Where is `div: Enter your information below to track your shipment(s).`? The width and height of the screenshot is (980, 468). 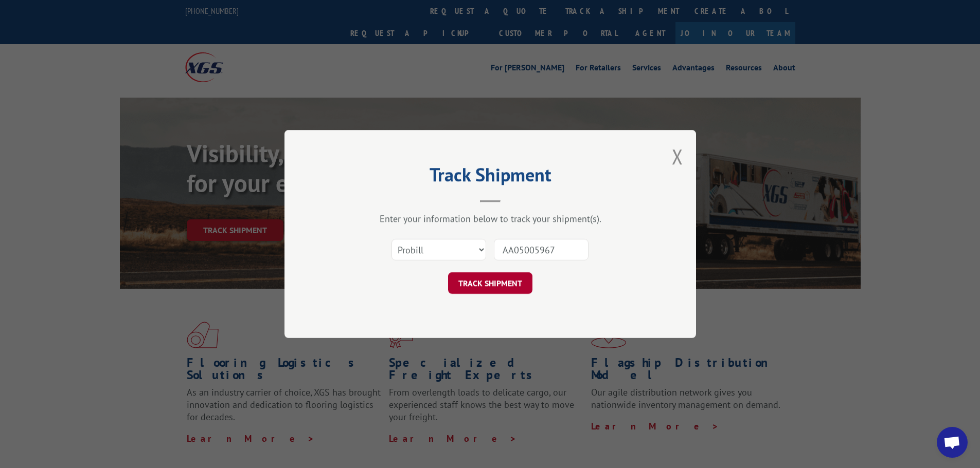 div: Enter your information below to track your shipment(s). is located at coordinates (490, 218).